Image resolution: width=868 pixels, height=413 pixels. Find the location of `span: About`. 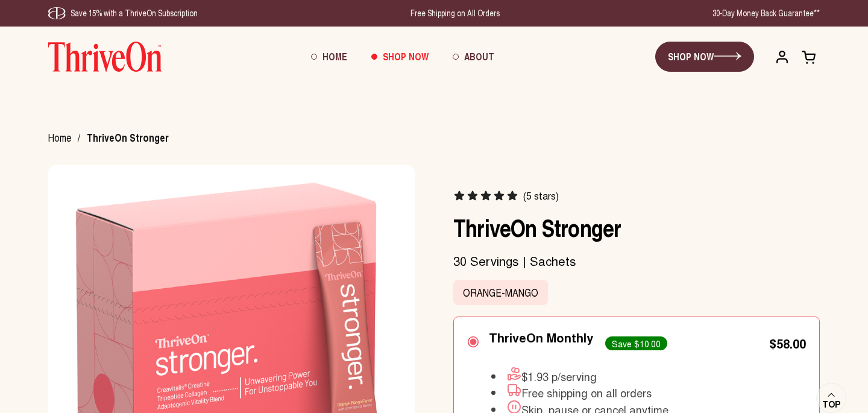

span: About is located at coordinates (479, 56).